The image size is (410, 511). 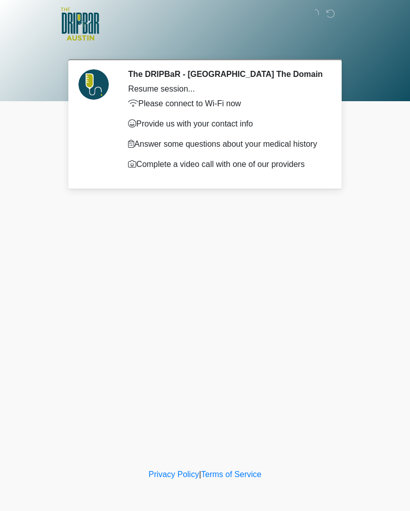 What do you see at coordinates (226, 104) in the screenshot?
I see `p: Please connect to Wi-Fi now` at bounding box center [226, 104].